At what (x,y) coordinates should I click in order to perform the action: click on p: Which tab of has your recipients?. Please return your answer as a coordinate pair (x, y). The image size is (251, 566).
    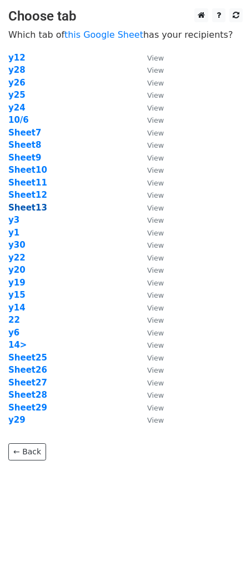
    Looking at the image, I should click on (126, 34).